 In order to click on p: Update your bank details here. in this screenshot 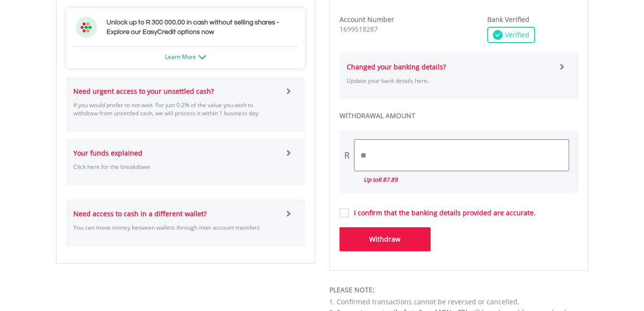, I will do `click(449, 80)`.